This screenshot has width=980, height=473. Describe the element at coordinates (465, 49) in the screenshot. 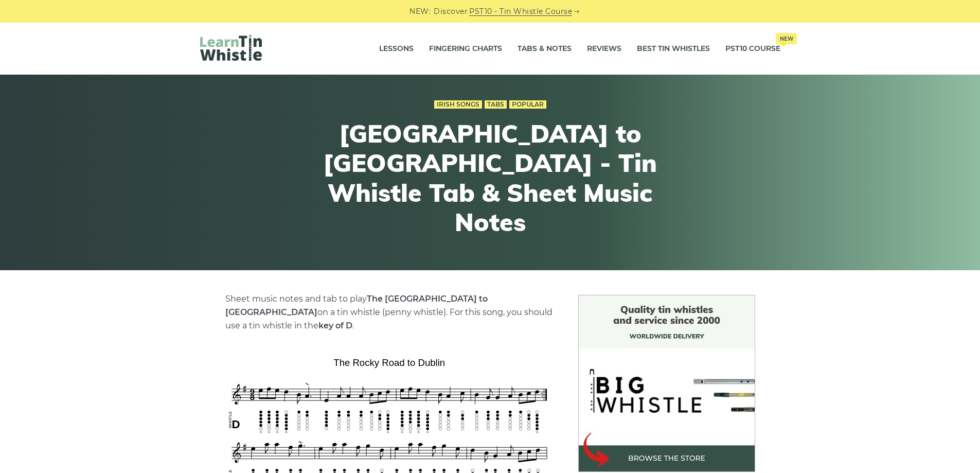

I see `a: Fingering Charts` at that location.